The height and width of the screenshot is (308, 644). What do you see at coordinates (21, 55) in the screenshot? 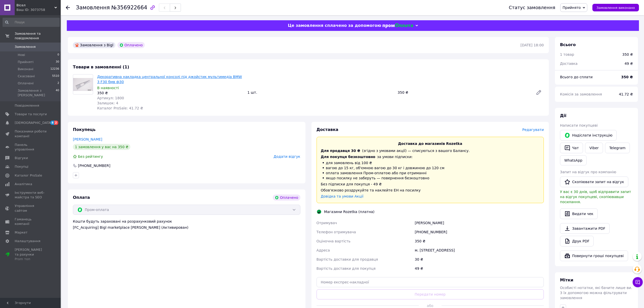
I see `span: Нові` at bounding box center [21, 55].